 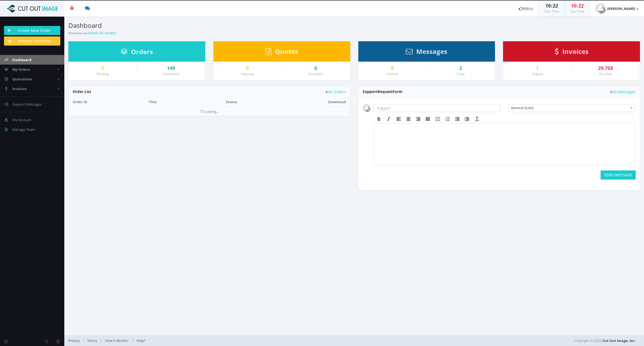 I want to click on a: Cut Out Image, Inc., so click(x=619, y=341).